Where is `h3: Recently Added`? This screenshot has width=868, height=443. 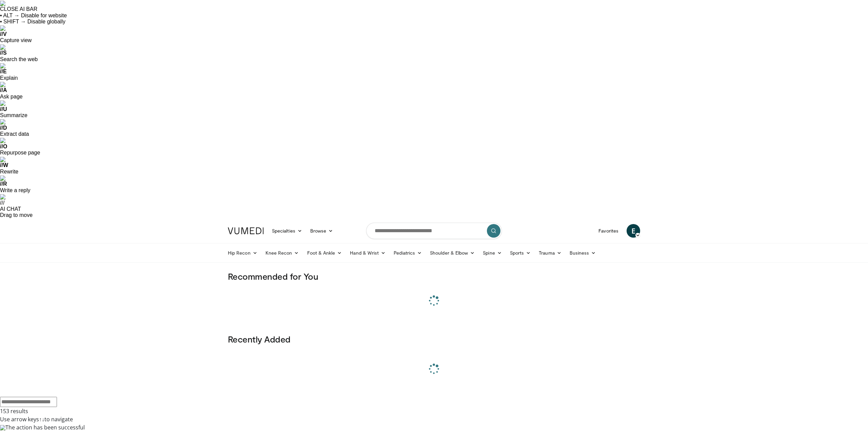
h3: Recently Added is located at coordinates (434, 339).